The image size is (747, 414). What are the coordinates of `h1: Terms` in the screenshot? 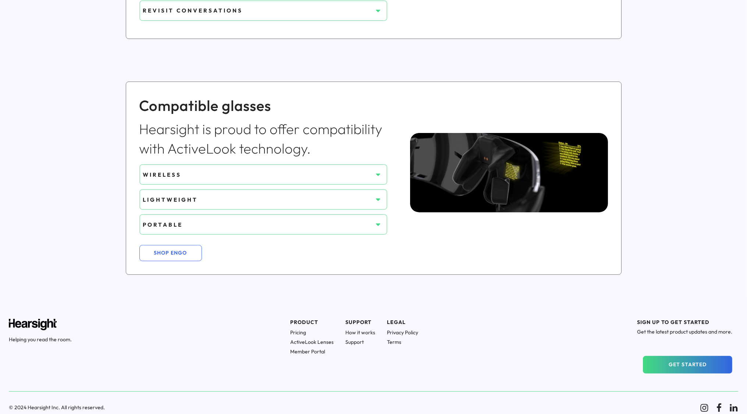 It's located at (403, 342).